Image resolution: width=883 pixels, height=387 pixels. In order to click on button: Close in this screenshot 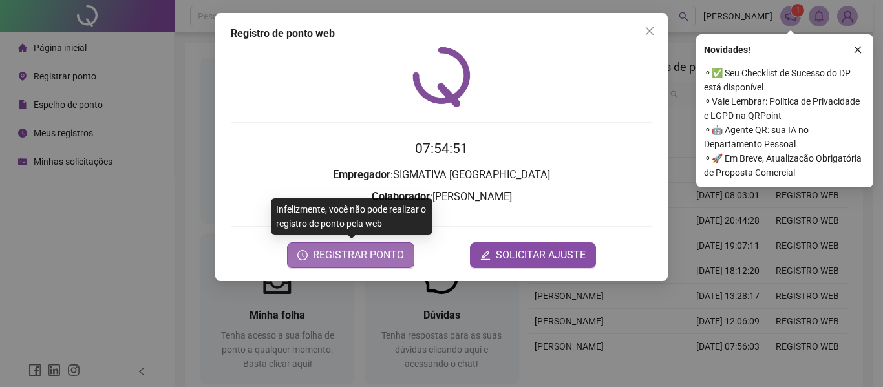, I will do `click(650, 31)`.